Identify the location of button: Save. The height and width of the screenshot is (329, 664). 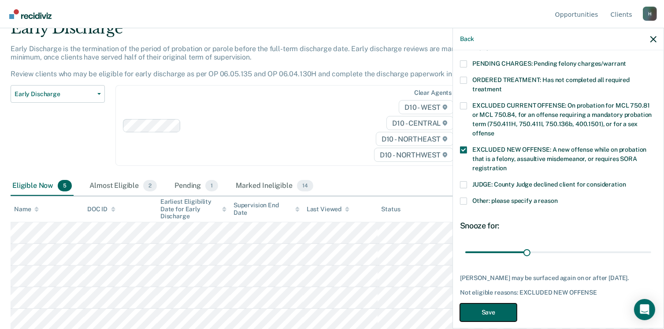
(488, 312).